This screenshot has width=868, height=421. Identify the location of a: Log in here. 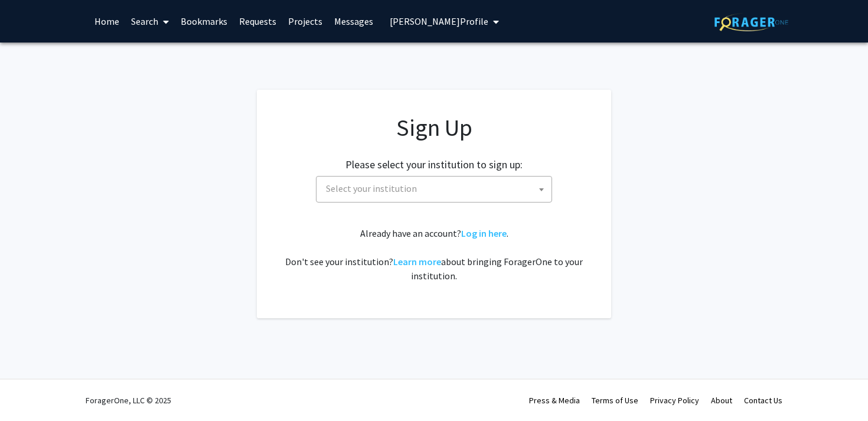
(484, 233).